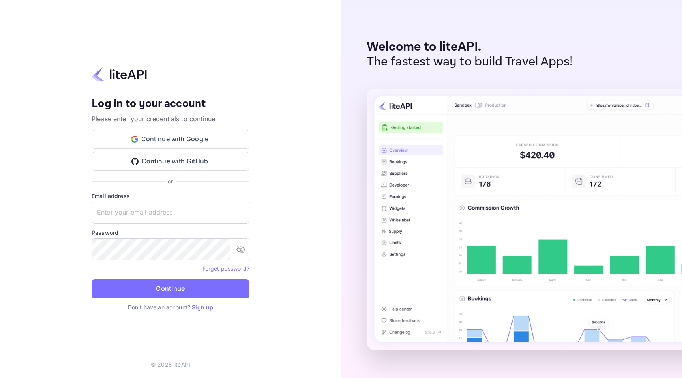 The width and height of the screenshot is (682, 378). Describe the element at coordinates (171, 232) in the screenshot. I see `label: Password` at that location.